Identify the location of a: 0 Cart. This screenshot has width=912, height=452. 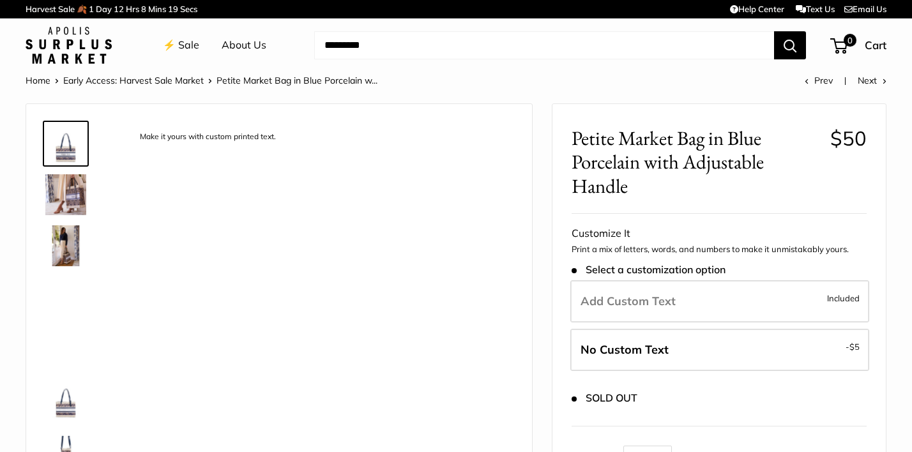
(859, 45).